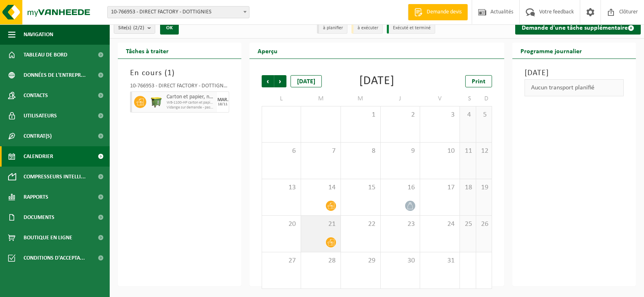  I want to click on a: Print, so click(479, 81).